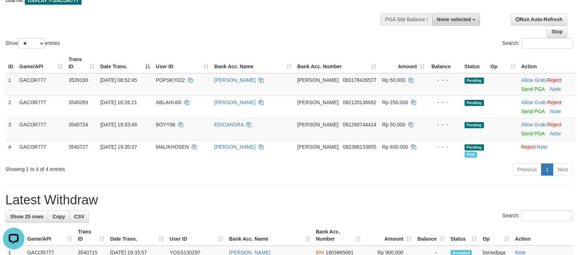  Describe the element at coordinates (359, 102) in the screenshot. I see `span: Copy 082120136692 to clipboard` at that location.